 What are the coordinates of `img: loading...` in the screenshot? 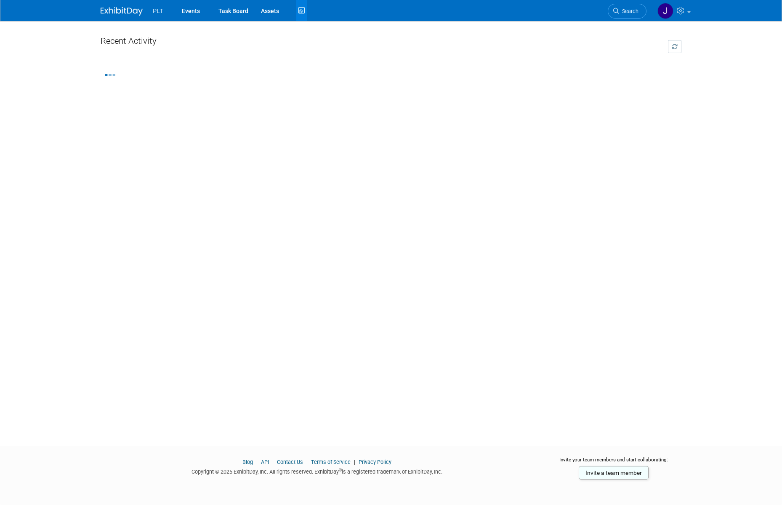 It's located at (110, 75).